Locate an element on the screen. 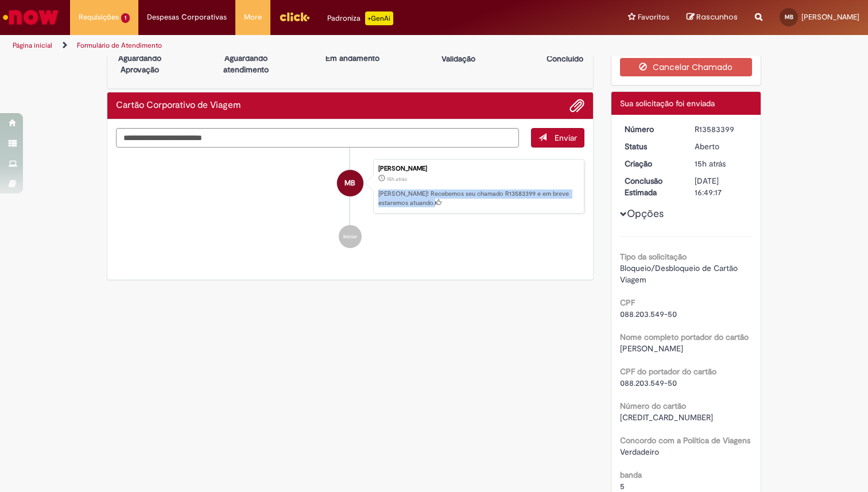 This screenshot has width=868, height=492. span: Bloqueio/Desbloqueio de Cartão Viagem is located at coordinates (680, 274).